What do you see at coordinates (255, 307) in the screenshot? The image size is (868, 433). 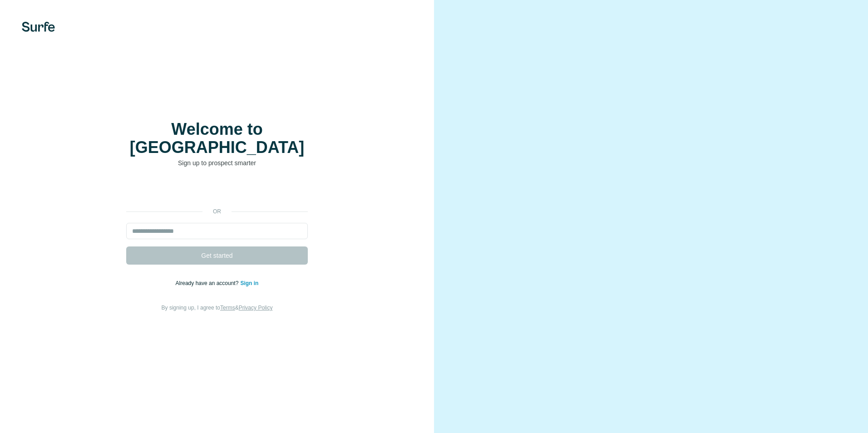 I see `a: Privacy Policy` at bounding box center [255, 307].